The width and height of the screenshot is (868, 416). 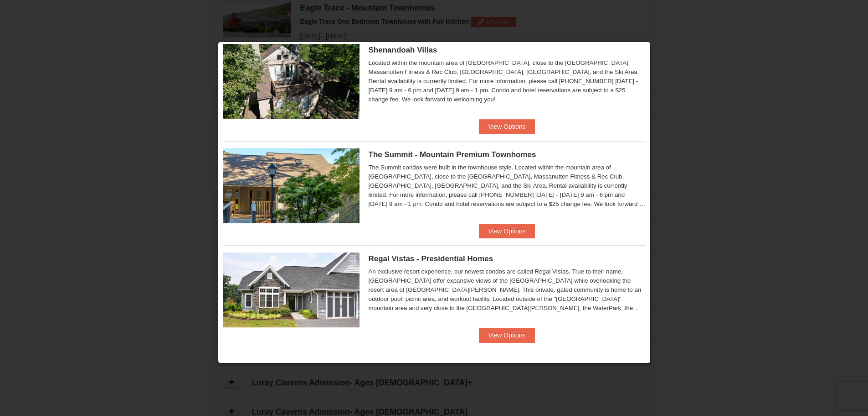 What do you see at coordinates (291, 186) in the screenshot?
I see `img: 19219034-1-0eee7e00.jpg` at bounding box center [291, 186].